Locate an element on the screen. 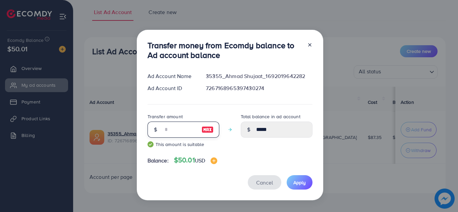 This screenshot has height=212, width=458. span: Apply is located at coordinates (299, 183).